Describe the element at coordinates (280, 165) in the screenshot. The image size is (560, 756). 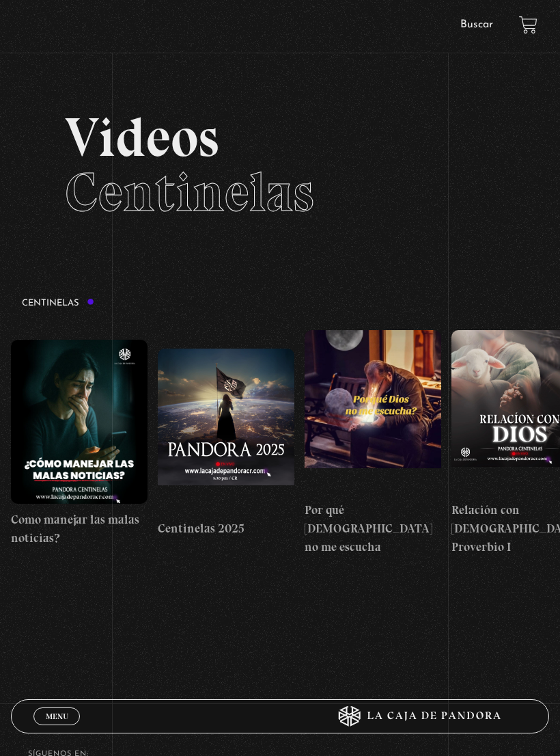
I see `h2: Videos` at that location.